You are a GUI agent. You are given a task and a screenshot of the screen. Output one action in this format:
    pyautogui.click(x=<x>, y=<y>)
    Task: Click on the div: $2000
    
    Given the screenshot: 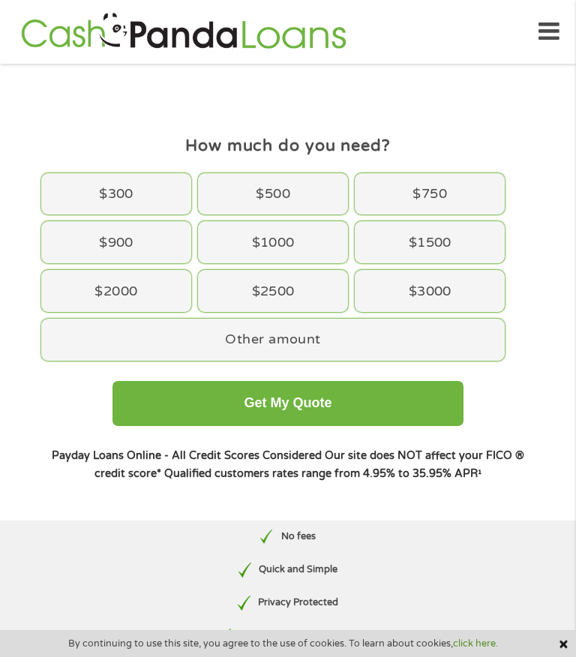 What is the action you would take?
    pyautogui.click(x=116, y=291)
    